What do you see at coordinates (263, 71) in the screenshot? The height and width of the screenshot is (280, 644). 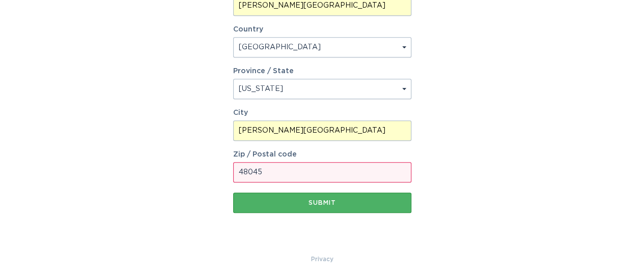 I see `label: Province / State` at bounding box center [263, 71].